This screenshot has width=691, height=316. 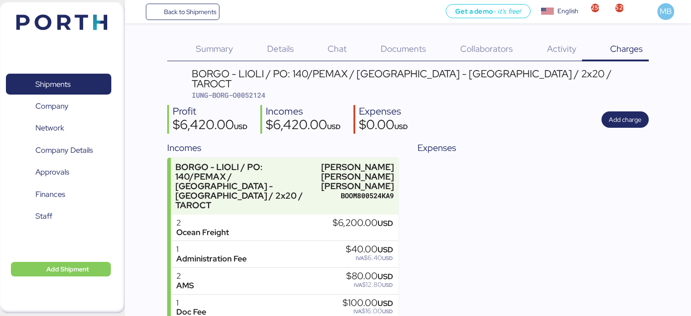 What do you see at coordinates (50, 194) in the screenshot?
I see `span: Finances` at bounding box center [50, 194].